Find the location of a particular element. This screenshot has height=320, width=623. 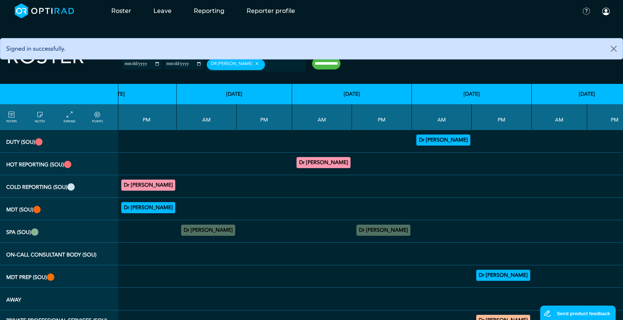

a: collapse/expand expected points is located at coordinates (97, 117).